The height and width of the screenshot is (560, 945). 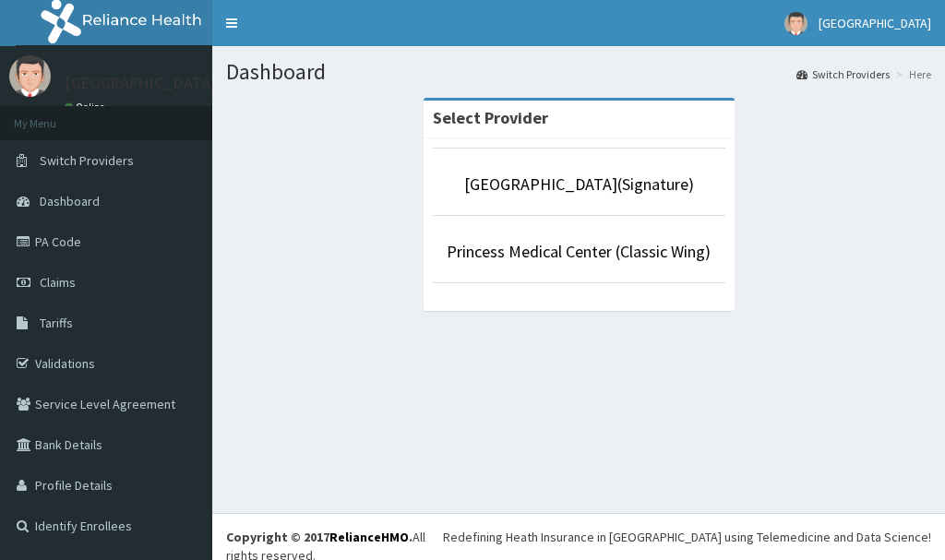 What do you see at coordinates (369, 536) in the screenshot?
I see `a: RelianceHMO` at bounding box center [369, 536].